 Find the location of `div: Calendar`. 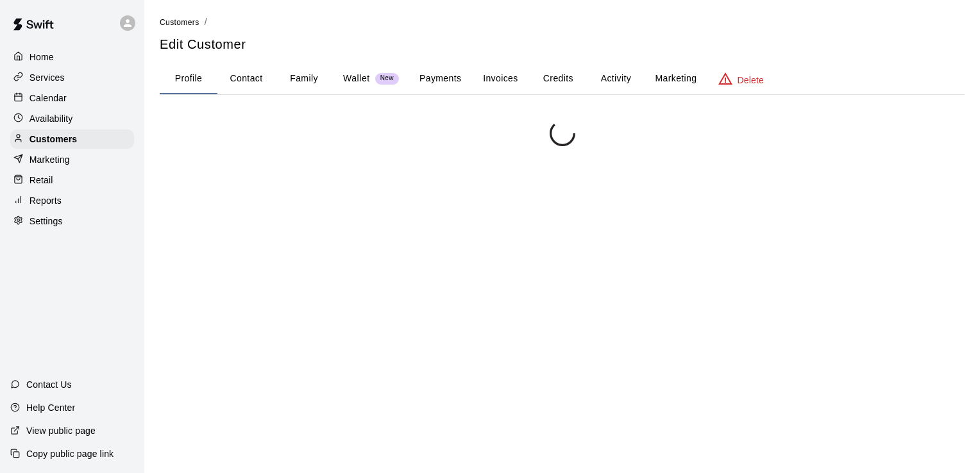

div: Calendar is located at coordinates (72, 98).